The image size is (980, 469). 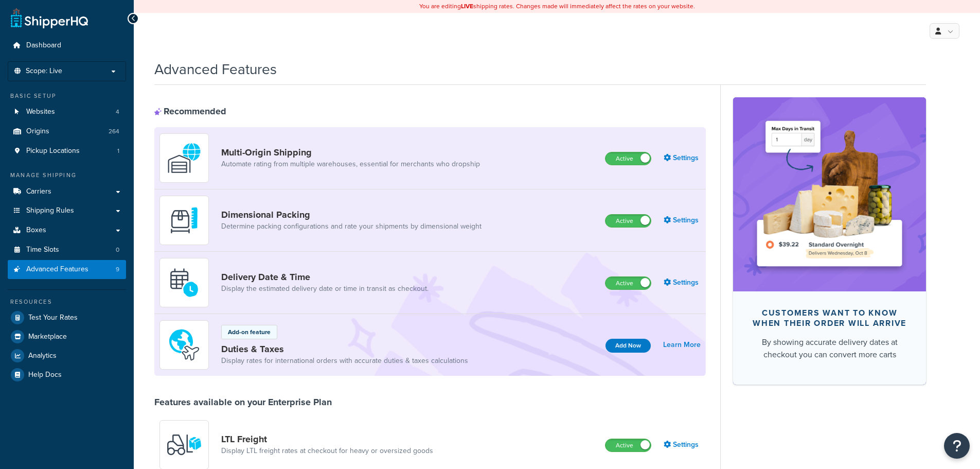 What do you see at coordinates (57, 269) in the screenshot?
I see `span: Advanced Features` at bounding box center [57, 269].